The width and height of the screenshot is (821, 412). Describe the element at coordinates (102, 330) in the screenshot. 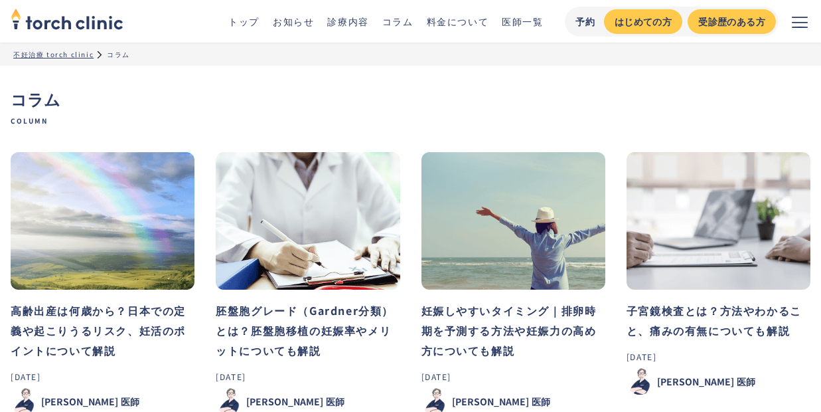

I see `h3: 高齢出産は何歳から？日本での定義や起こりうるリスク、妊活のポイントについて解説` at that location.